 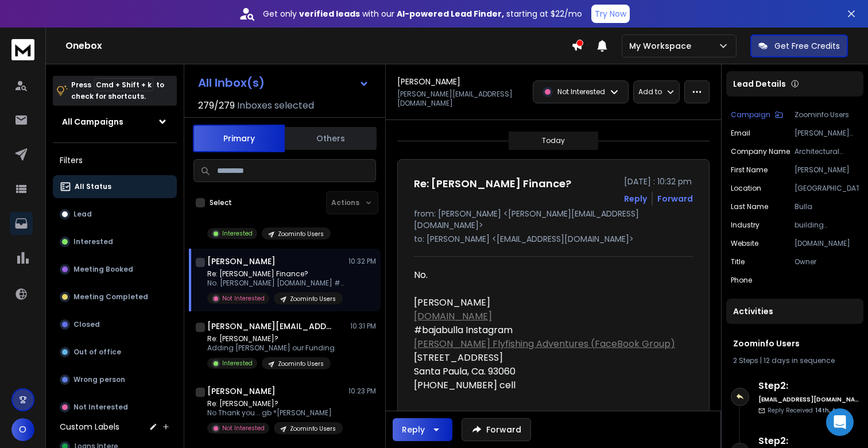 I want to click on button: Lead, so click(x=115, y=214).